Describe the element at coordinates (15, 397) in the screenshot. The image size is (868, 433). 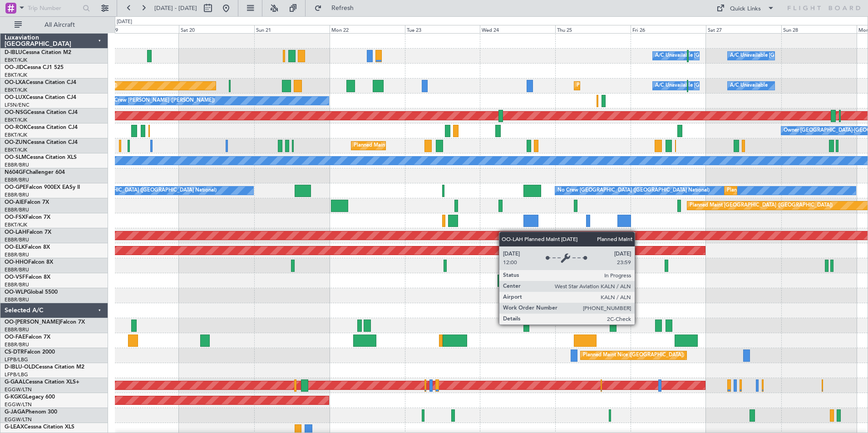
I see `span: G-KGKG` at that location.